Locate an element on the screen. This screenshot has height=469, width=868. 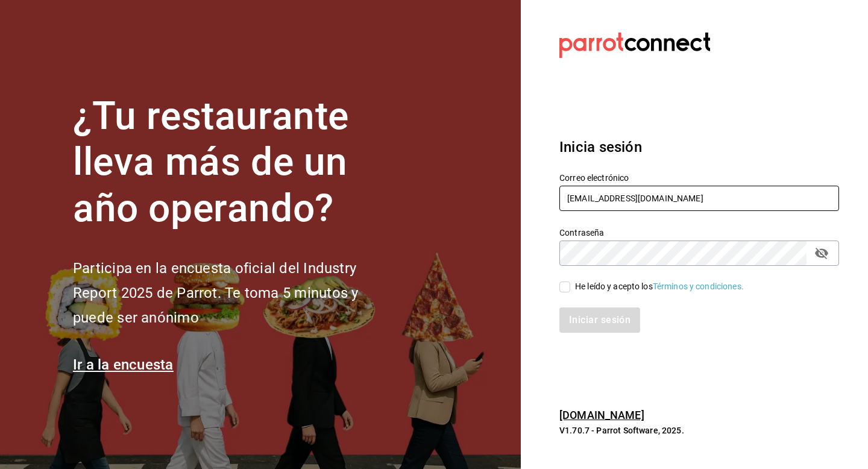
button: passwordField is located at coordinates (821, 253).